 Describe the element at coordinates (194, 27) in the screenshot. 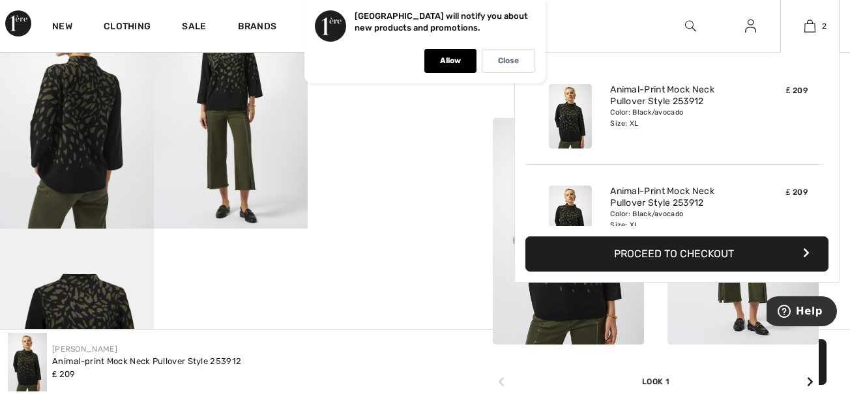

I see `a: Sale` at that location.